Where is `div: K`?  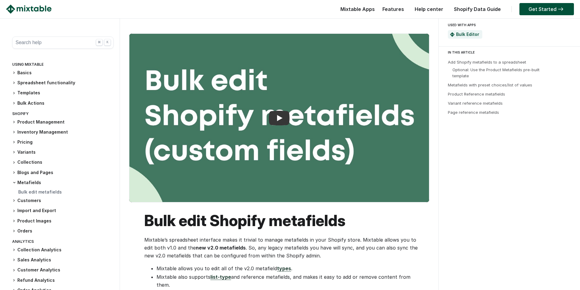 div: K is located at coordinates (107, 42).